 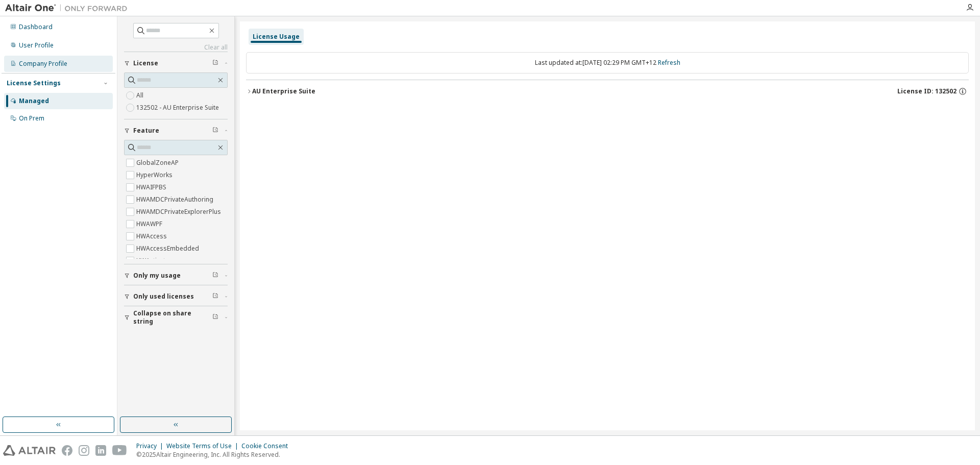 What do you see at coordinates (152, 187) in the screenshot?
I see `label: HWAIFPBS` at bounding box center [152, 187].